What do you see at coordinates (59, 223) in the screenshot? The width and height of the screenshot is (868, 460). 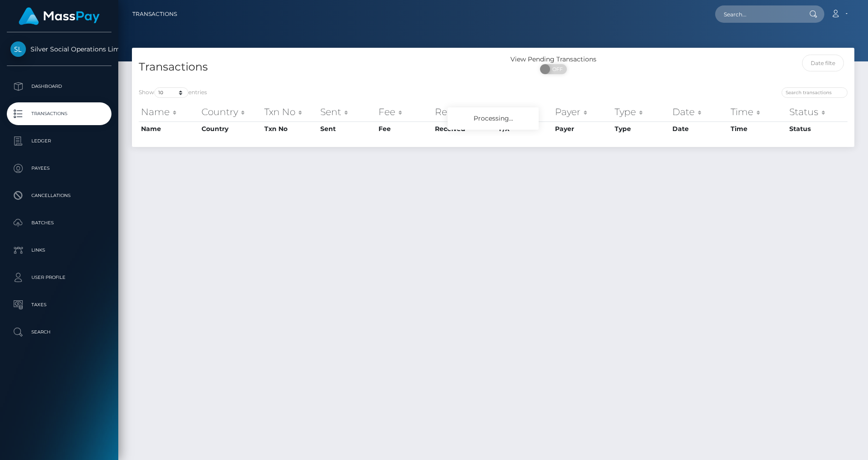 I see `a: Batches` at bounding box center [59, 223].